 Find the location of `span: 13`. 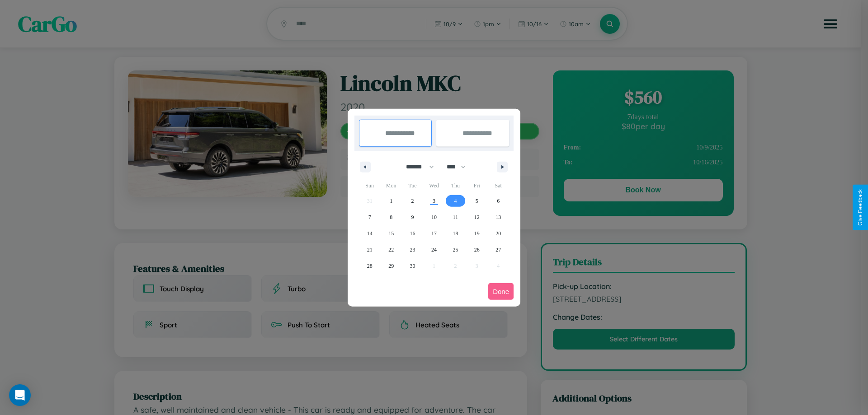

span: 13 is located at coordinates (498, 217).